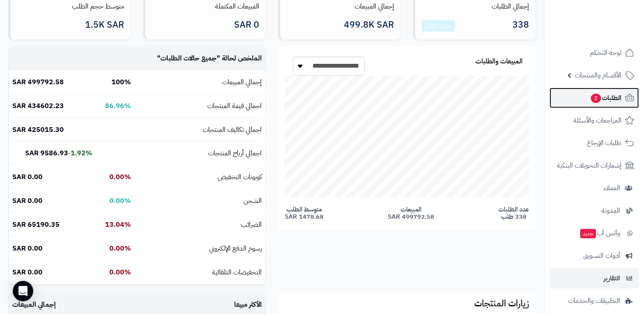  Describe the element at coordinates (594, 255) in the screenshot. I see `a: أدوات التسويق` at that location.